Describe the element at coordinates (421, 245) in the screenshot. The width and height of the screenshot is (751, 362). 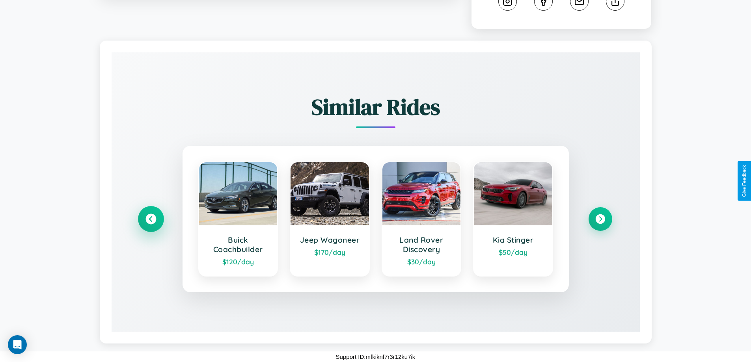
I see `h3: Land Rover Discovery` at that location.